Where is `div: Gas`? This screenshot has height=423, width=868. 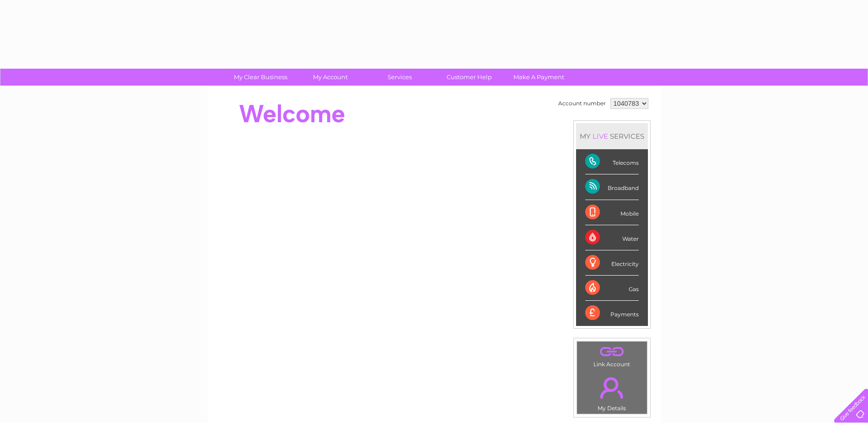
div: Gas is located at coordinates (612, 288).